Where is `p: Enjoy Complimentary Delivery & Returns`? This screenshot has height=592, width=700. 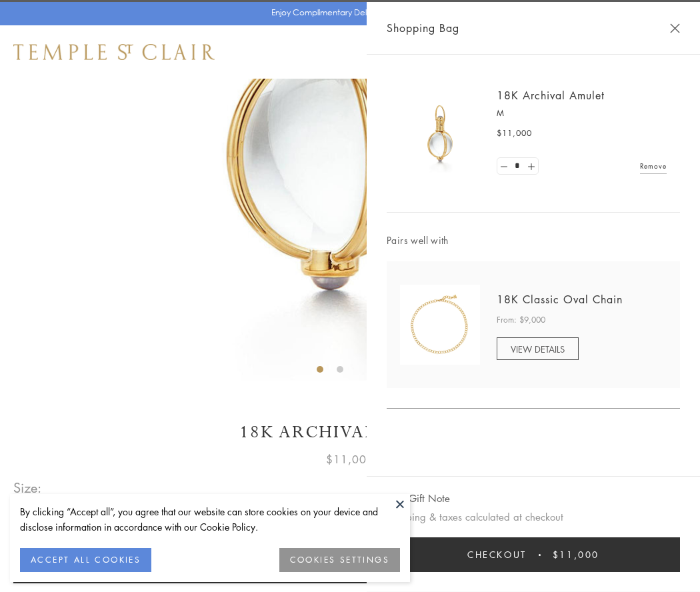 p: Enjoy Complimentary Delivery & Returns is located at coordinates (346, 13).